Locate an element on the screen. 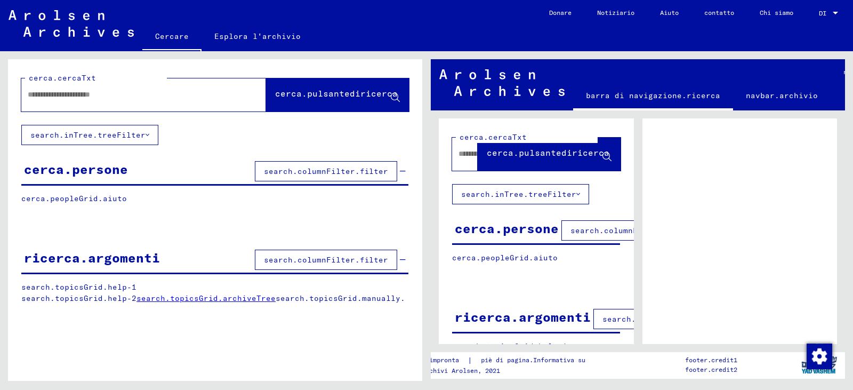 This screenshot has width=853, height=390. a: navbar.archivio is located at coordinates (782, 95).